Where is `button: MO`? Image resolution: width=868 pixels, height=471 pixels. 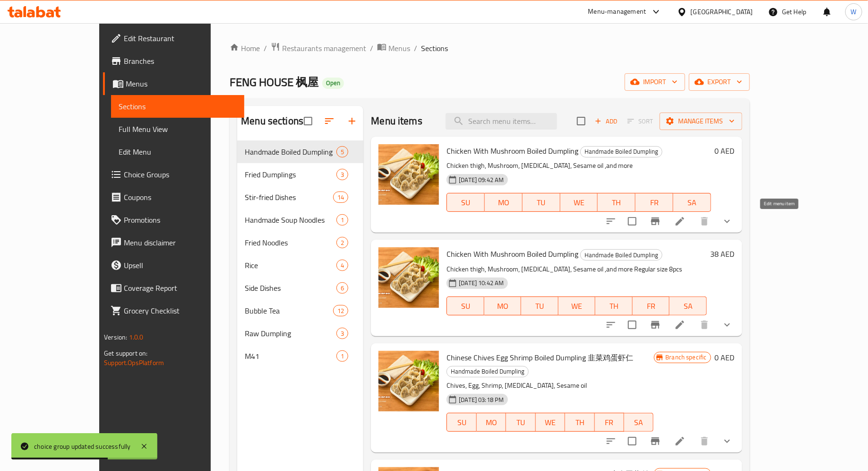
button: MO is located at coordinates (504, 203).